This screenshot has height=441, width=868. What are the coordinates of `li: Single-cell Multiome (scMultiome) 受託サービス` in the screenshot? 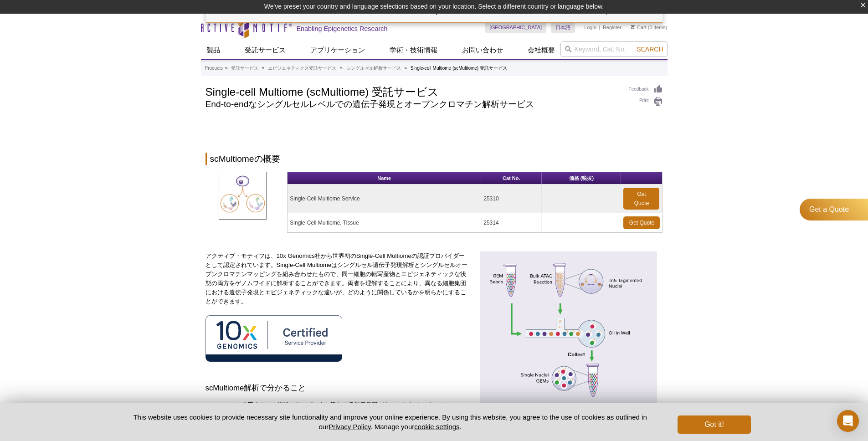 It's located at (459, 68).